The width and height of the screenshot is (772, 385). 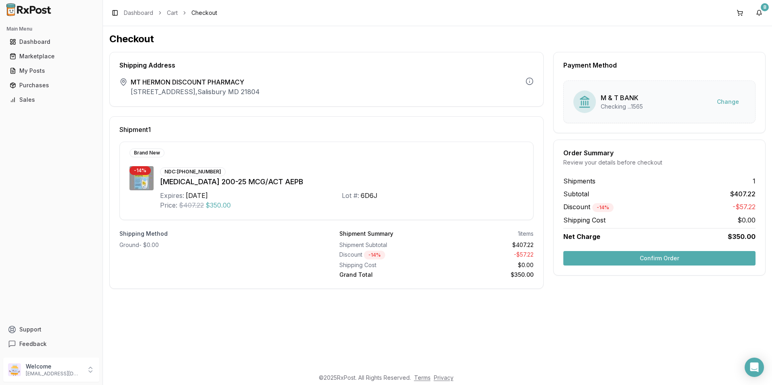 I want to click on span: Checkout, so click(x=204, y=13).